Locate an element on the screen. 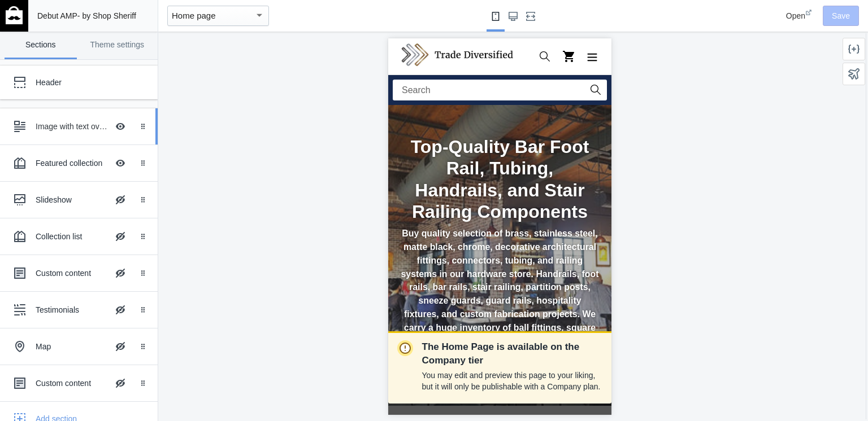 This screenshot has width=868, height=421. button: Menu is located at coordinates (204, 18).